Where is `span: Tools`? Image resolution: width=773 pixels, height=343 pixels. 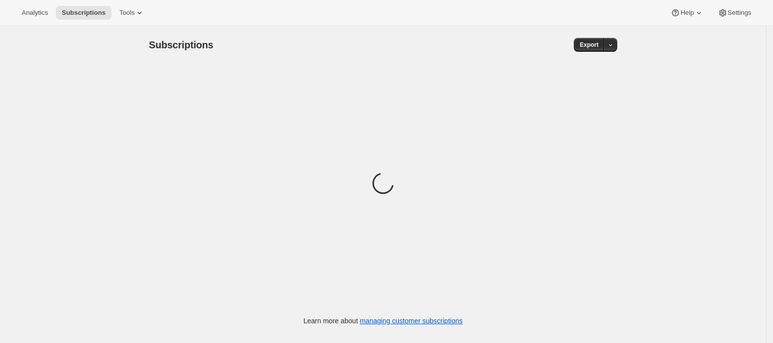
span: Tools is located at coordinates (127, 13).